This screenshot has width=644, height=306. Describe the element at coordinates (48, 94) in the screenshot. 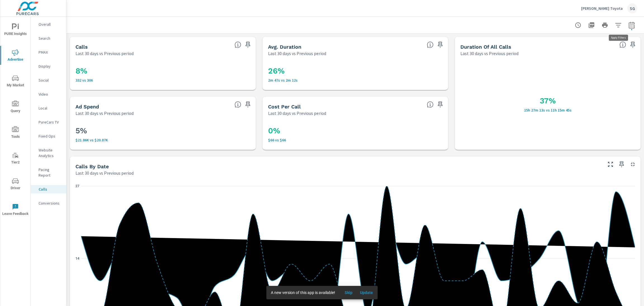

I see `div: Video` at that location.